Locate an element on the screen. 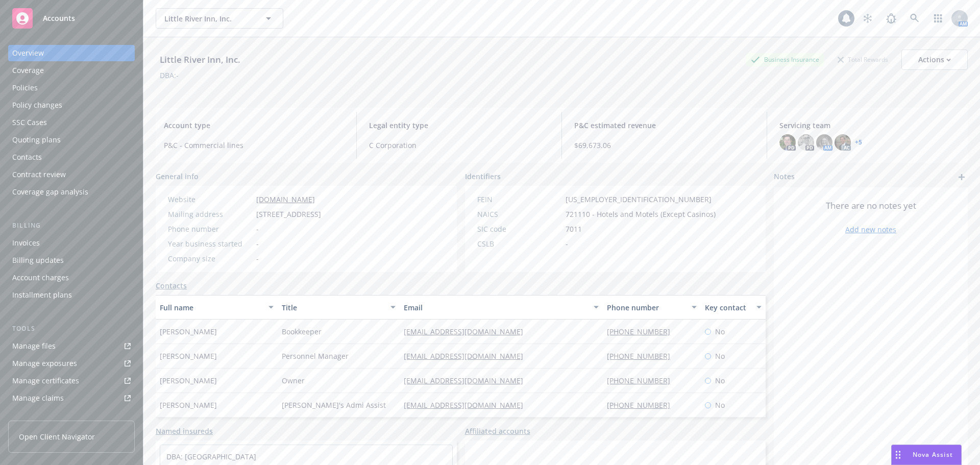 The width and height of the screenshot is (980, 465). a: Affiliated accounts is located at coordinates (498, 430).